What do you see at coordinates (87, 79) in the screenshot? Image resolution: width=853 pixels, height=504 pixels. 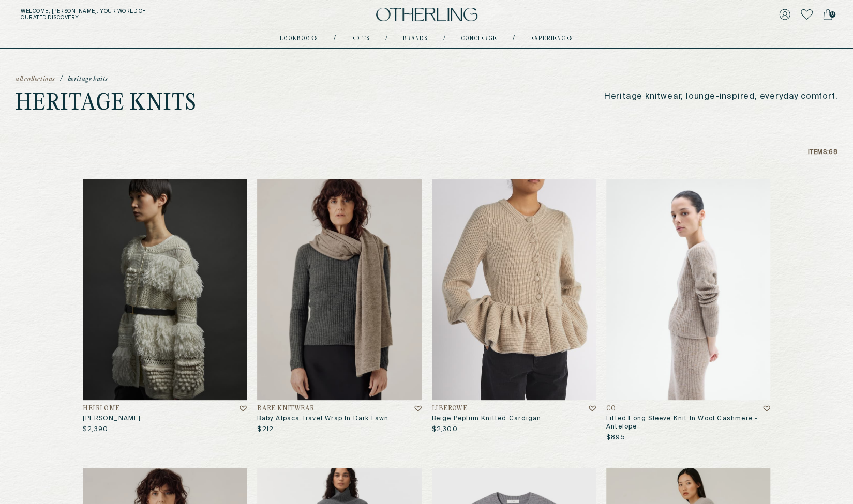 I see `span: Heritage Knits` at bounding box center [87, 79].